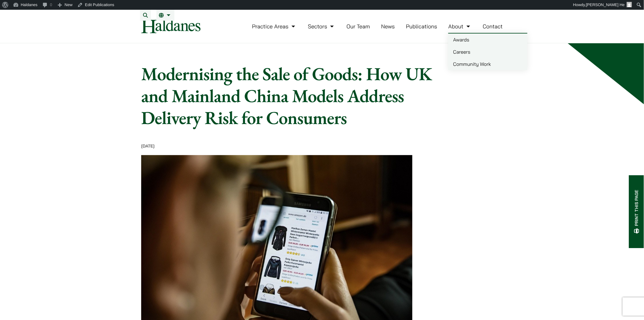 The image size is (644, 320). I want to click on h1: Modernising the Sale of Goods: How UK and Mainland China Models Address Delivery Risk for Consumers, so click(299, 95).